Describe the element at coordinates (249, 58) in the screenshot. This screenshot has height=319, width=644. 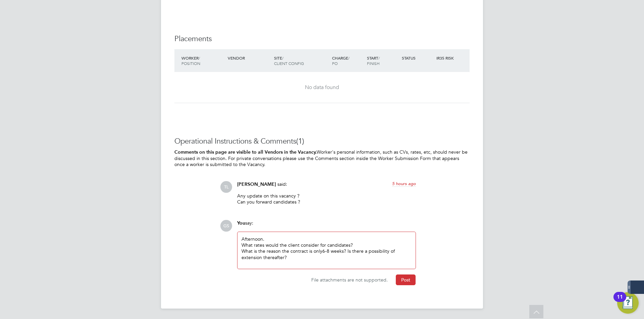
I see `div: Vendor` at that location.